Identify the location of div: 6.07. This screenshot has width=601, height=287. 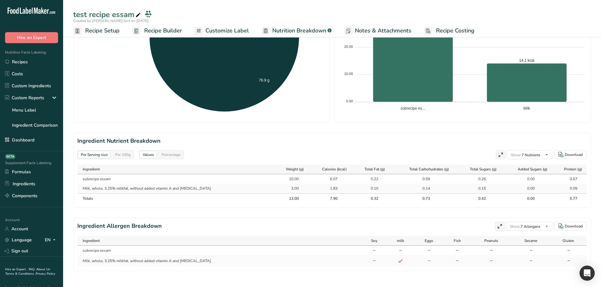
(329, 179).